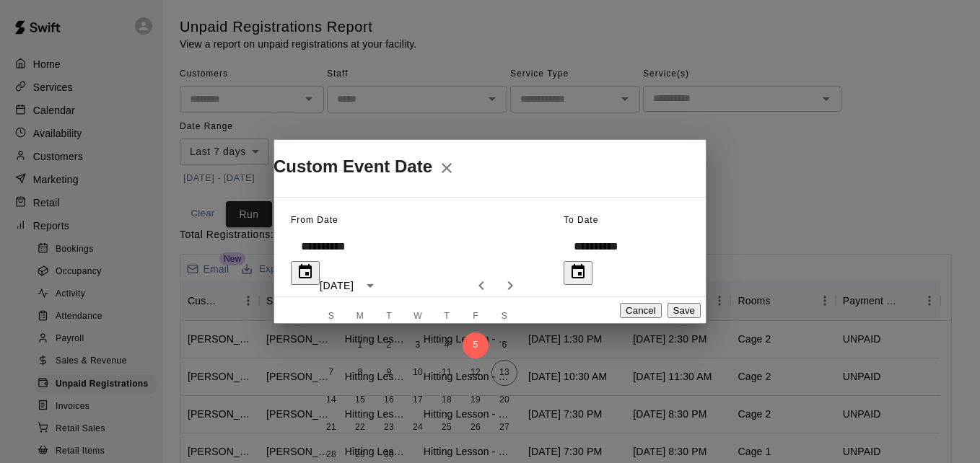  What do you see at coordinates (504, 400) in the screenshot?
I see `button: 20` at bounding box center [504, 400].